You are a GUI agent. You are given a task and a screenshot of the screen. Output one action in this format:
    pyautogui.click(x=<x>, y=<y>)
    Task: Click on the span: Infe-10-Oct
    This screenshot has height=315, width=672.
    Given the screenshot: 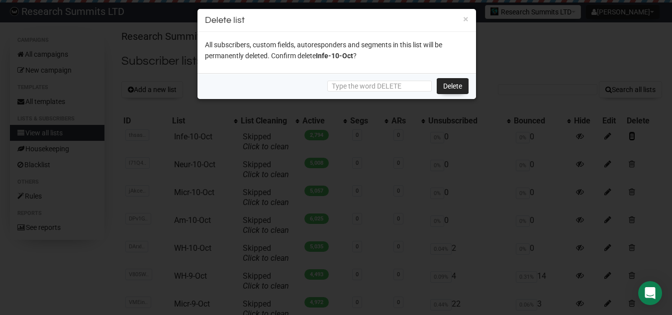 What is the action you would take?
    pyautogui.click(x=334, y=56)
    